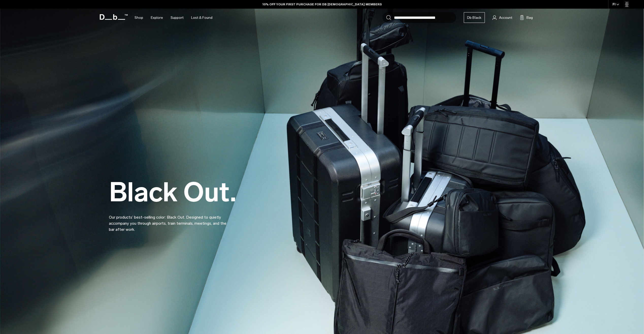 The image size is (644, 334). What do you see at coordinates (202, 18) in the screenshot?
I see `a: Lost & Found` at bounding box center [202, 18].